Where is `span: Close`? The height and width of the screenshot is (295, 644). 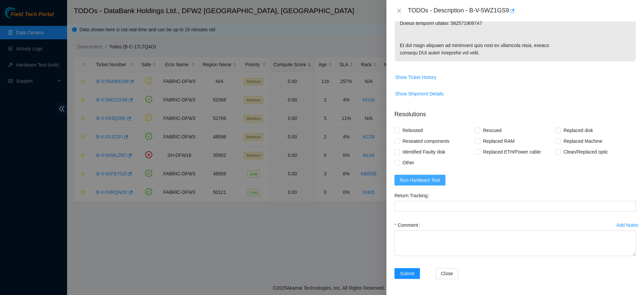
span: Close is located at coordinates (447, 273).